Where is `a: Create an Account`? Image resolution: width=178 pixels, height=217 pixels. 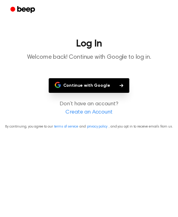
a: Create an Account is located at coordinates (89, 112).